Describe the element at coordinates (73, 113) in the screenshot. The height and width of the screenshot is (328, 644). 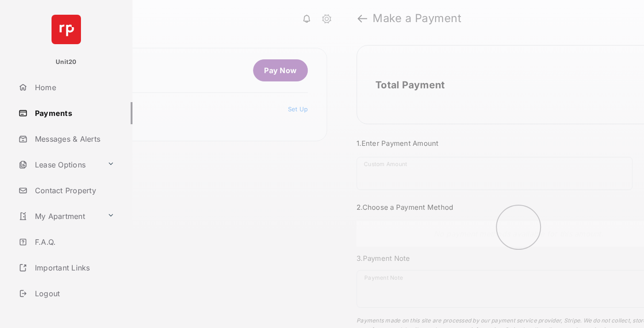
I see `a: Payments` at that location.